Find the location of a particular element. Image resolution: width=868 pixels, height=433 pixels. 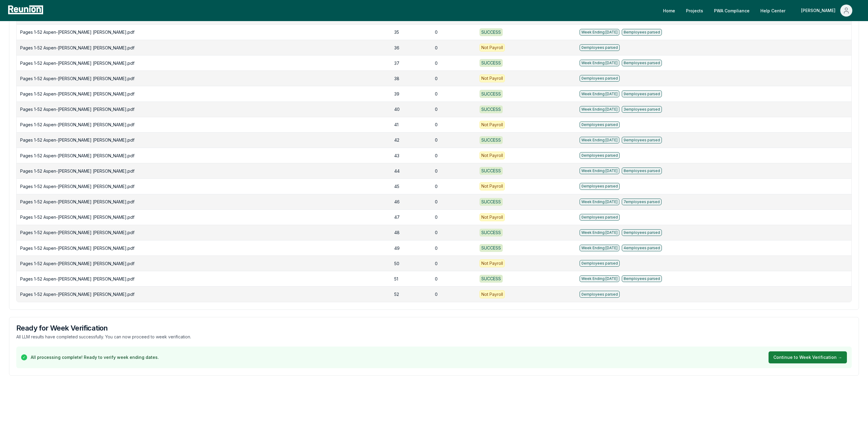

div: 3 employees parsed is located at coordinates (642, 109).